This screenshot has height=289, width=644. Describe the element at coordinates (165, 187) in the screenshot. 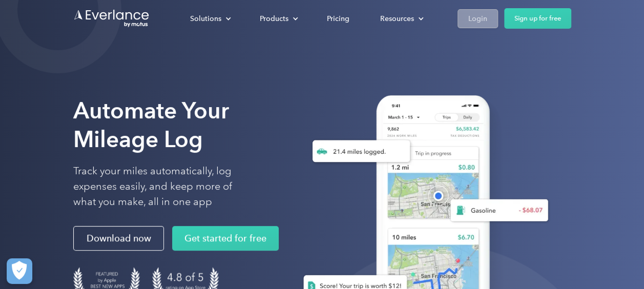

I see `p: Track your miles automatically, log expenses easily, and keep more of what you make, all in one app` at that location.